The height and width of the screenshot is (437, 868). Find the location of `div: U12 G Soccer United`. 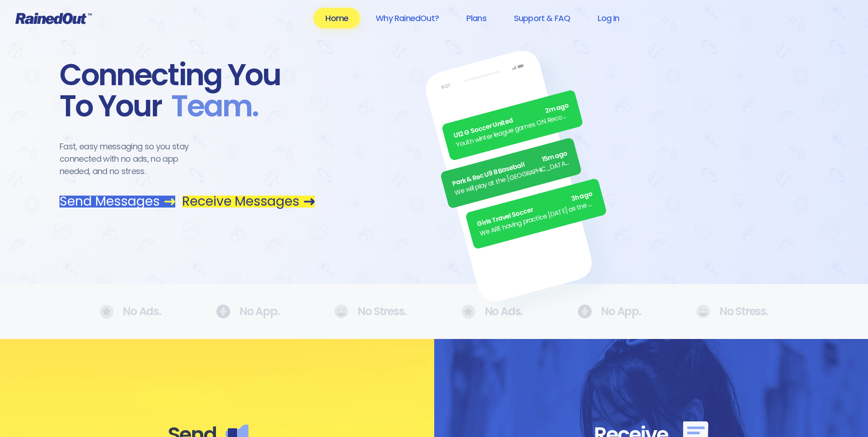

div: U12 G Soccer United is located at coordinates (511, 121).